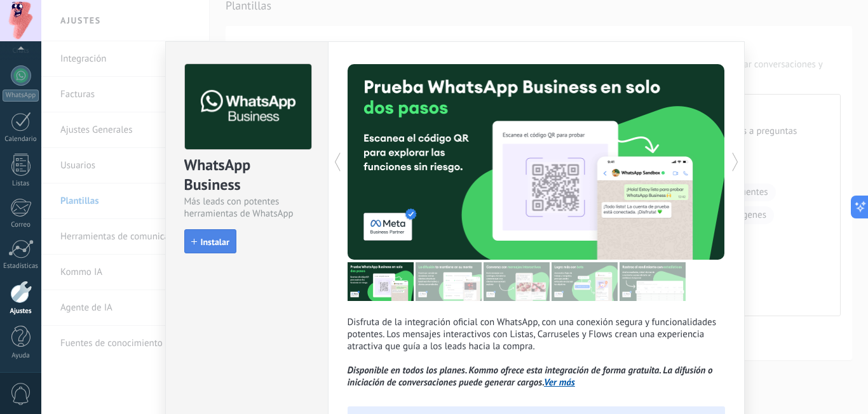 This screenshot has height=414, width=868. I want to click on p: Disfruta de la integración oficial con WhatsApp, con una conexión segura y funcionalidades potent..., so click(536, 352).